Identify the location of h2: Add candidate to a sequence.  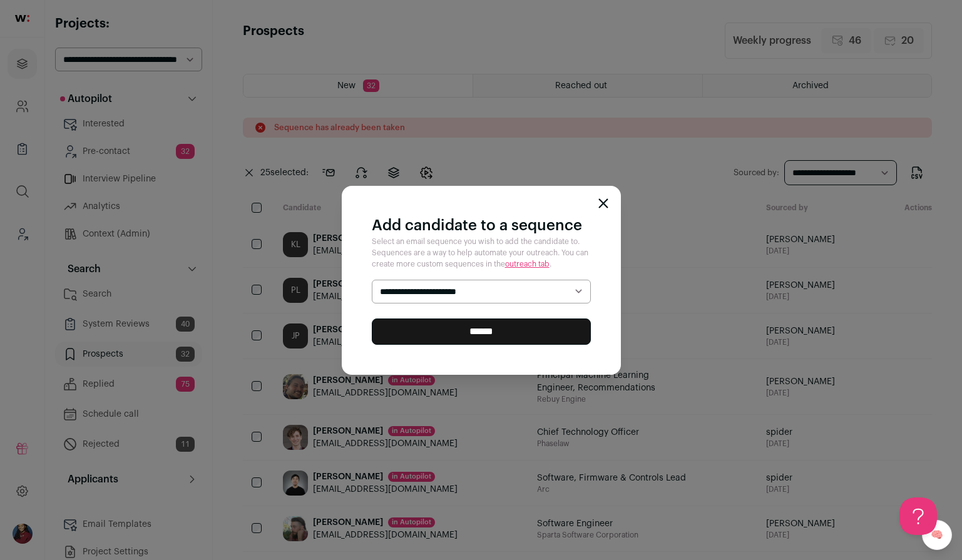
(482, 226).